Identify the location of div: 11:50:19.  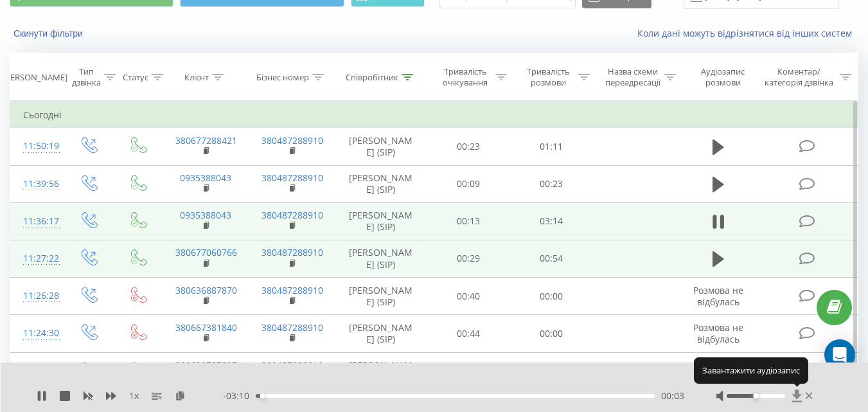
(37, 146).